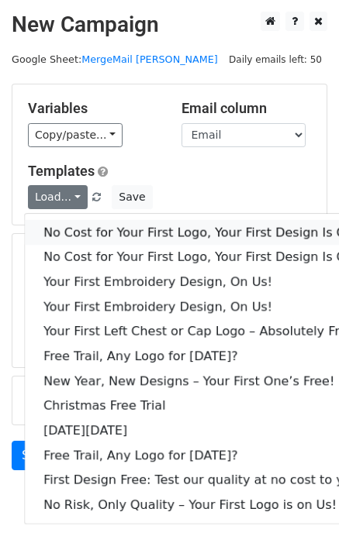  What do you see at coordinates (169, 25) in the screenshot?
I see `h2: New Campaign` at bounding box center [169, 25].